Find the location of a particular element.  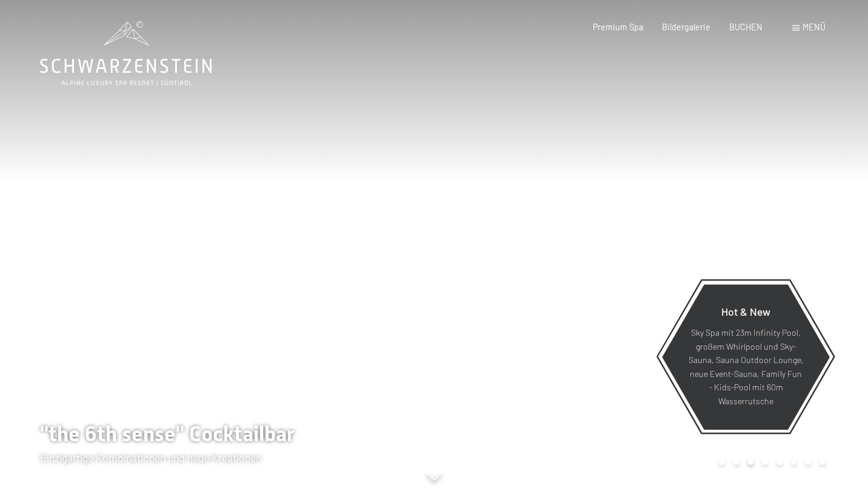

p: Sky Spa mit 23m Infinity Pool, großem Whirlpool und Sky-Sauna, Sauna Outdoor Lounge, neue Event-S... is located at coordinates (746, 367).